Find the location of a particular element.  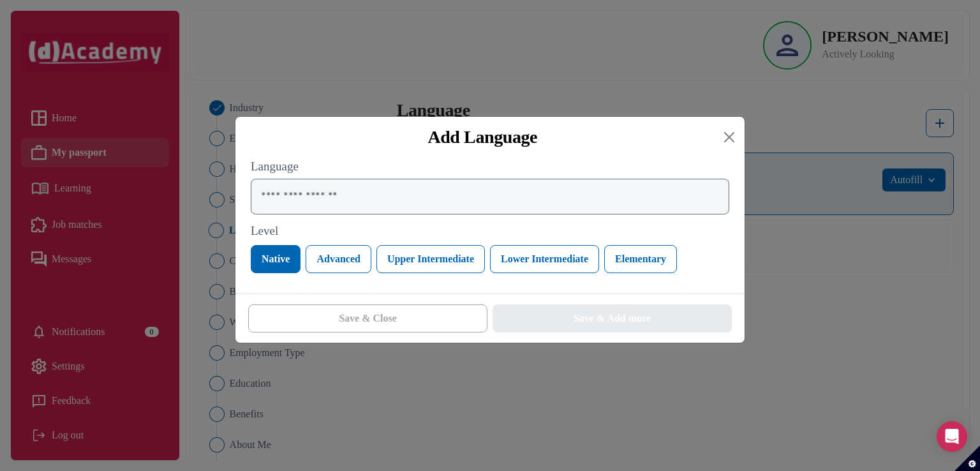

button: Elementary is located at coordinates (640, 259).